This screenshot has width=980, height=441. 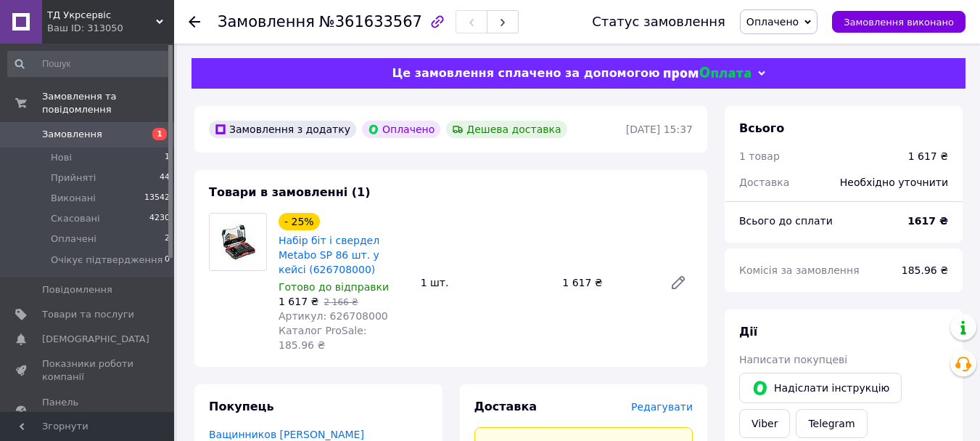 I want to click on button: Замовлення виконано, so click(x=899, y=22).